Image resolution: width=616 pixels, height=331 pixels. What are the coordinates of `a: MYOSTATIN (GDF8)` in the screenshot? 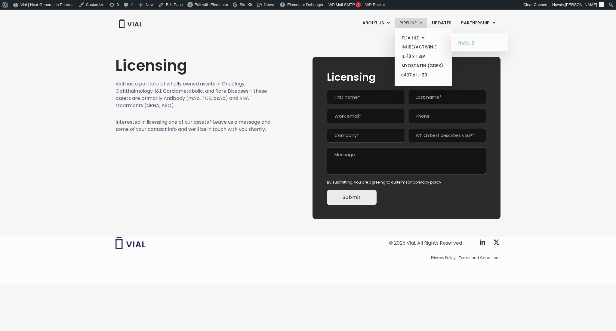 It's located at (423, 66).